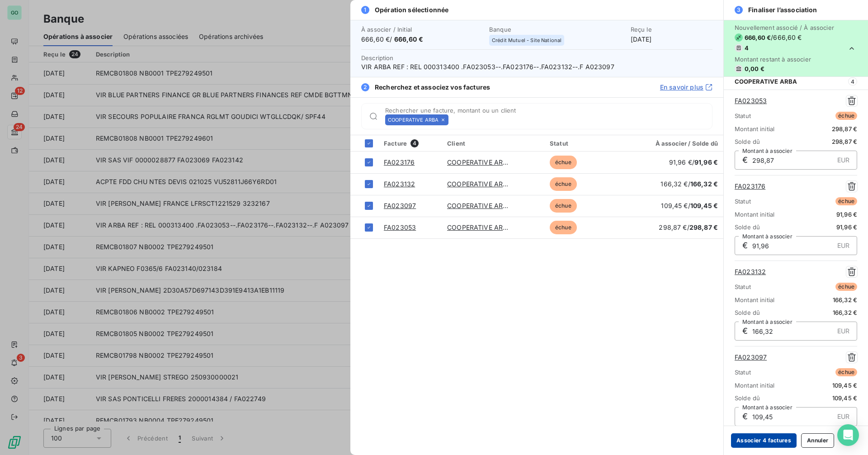 The image size is (868, 455). I want to click on span: Description, so click(377, 58).